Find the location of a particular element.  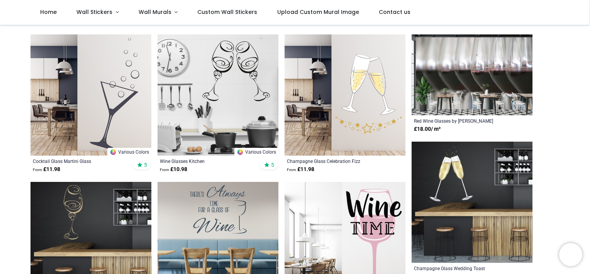

div: Cocktail Glass Martini Glass is located at coordinates (79, 161).